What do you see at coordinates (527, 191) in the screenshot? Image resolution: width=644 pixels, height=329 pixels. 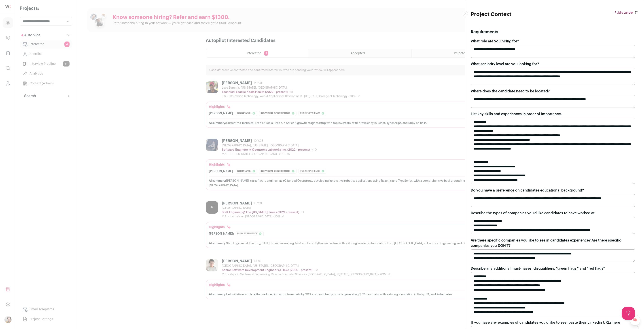 I see `label: Do you have a preference on candidates educational background?` at bounding box center [527, 191].